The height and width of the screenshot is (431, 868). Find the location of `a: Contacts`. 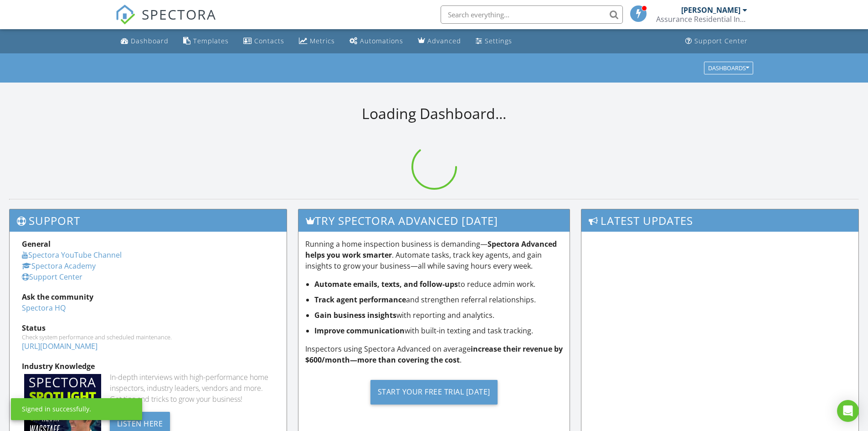

a: Contacts is located at coordinates (264, 41).